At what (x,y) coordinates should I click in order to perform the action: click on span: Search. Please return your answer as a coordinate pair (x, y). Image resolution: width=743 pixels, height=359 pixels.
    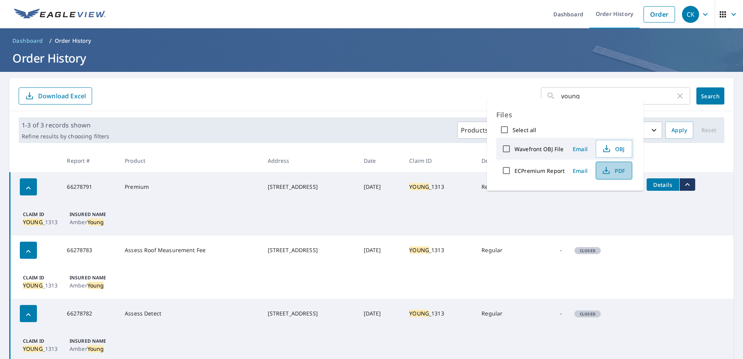
    Looking at the image, I should click on (711, 96).